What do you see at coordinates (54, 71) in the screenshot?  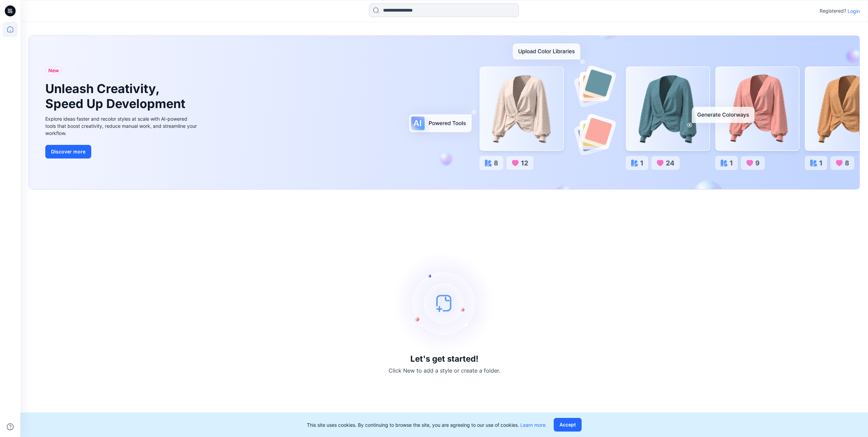 I see `span: New` at bounding box center [54, 71].